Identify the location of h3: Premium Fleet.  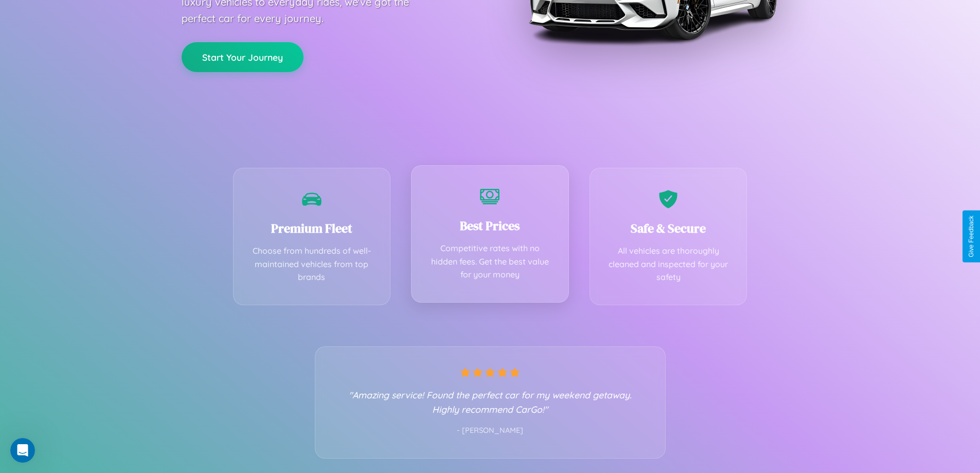
(312, 228).